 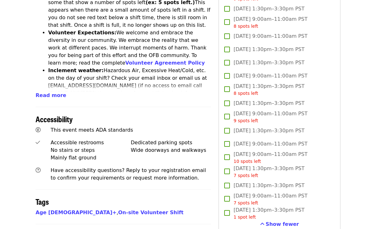 I want to click on div: Accessible restrooms, so click(x=91, y=143).